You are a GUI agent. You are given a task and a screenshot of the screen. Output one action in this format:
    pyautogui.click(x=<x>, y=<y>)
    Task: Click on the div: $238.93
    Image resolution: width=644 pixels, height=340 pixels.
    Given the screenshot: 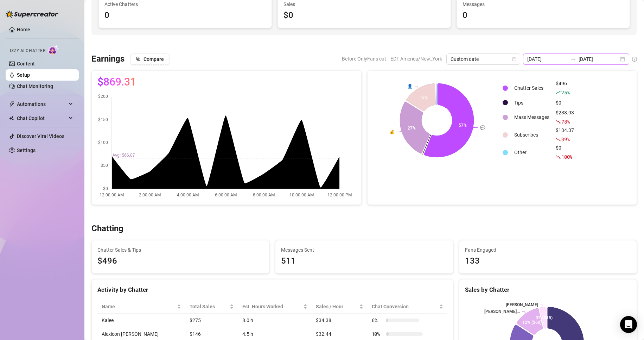 What is the action you would take?
    pyautogui.click(x=565, y=117)
    